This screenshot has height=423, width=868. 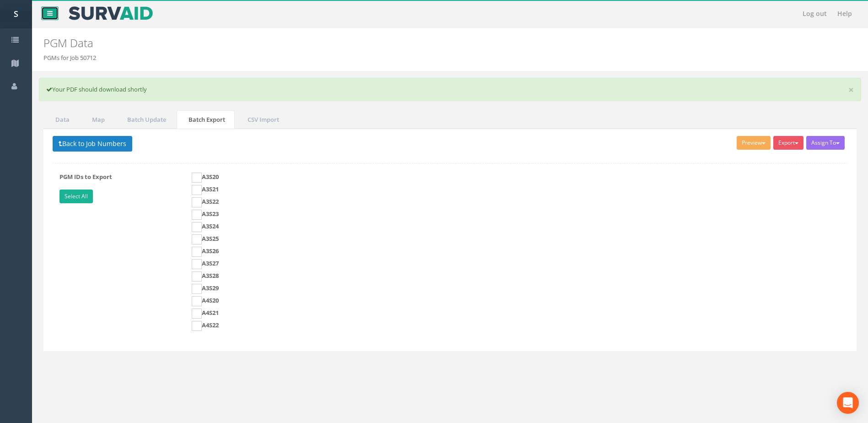 I want to click on a: Batch Update, so click(x=145, y=120).